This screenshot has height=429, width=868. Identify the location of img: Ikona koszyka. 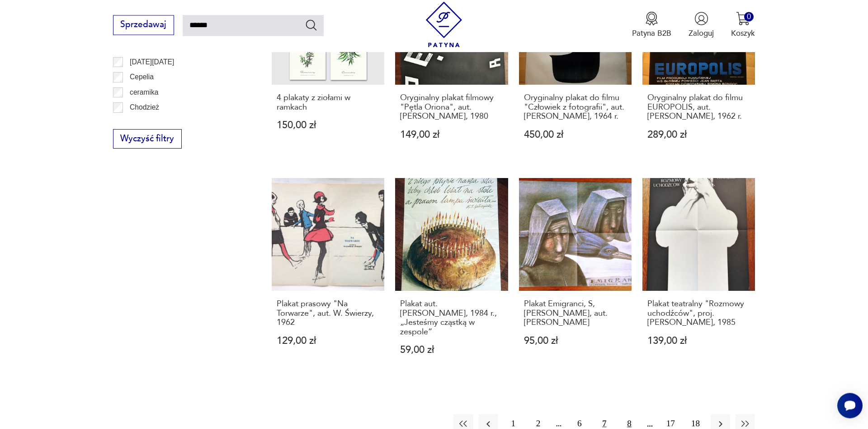
(743, 18).